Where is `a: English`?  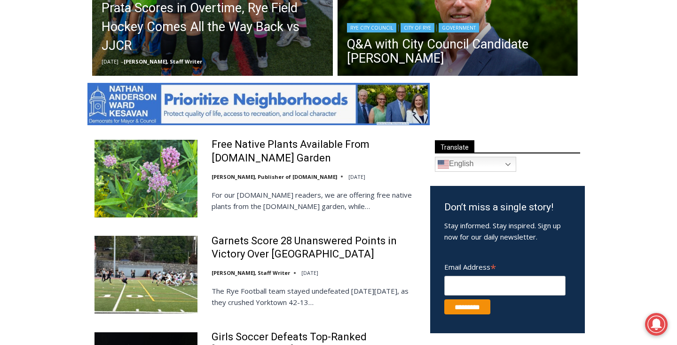 a: English is located at coordinates (475, 164).